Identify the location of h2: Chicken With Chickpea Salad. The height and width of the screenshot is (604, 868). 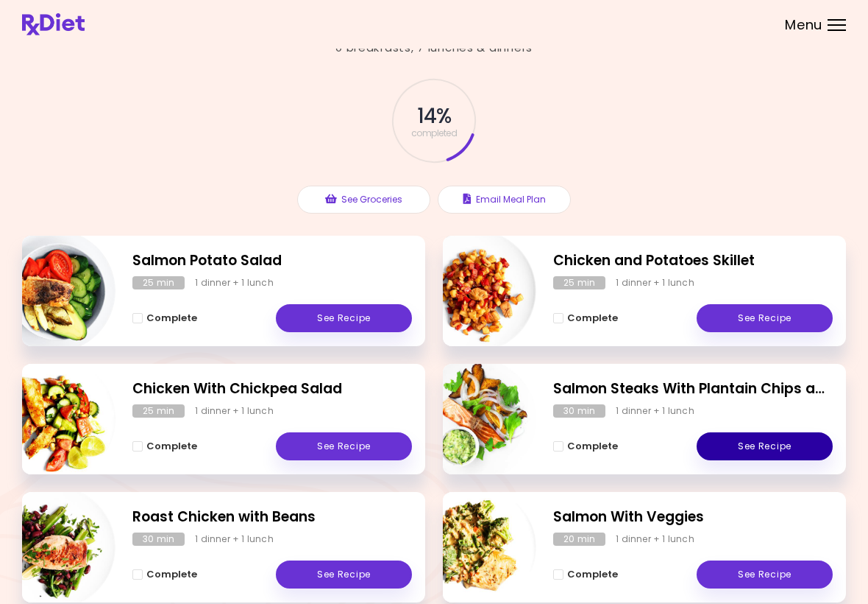
(272, 389).